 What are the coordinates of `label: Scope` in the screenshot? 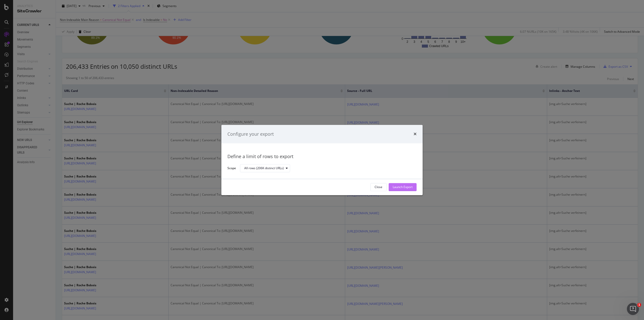 It's located at (232, 169).